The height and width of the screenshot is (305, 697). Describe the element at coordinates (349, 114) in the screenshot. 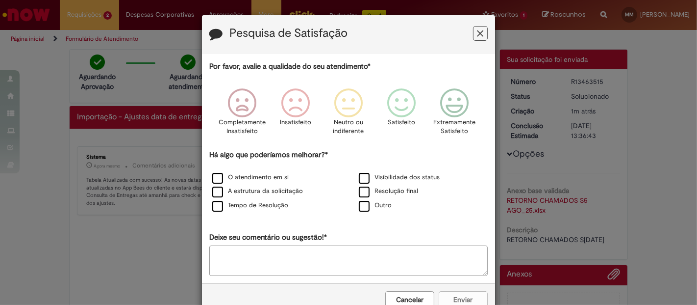

I see `div: Neutro ou indiferente` at that location.